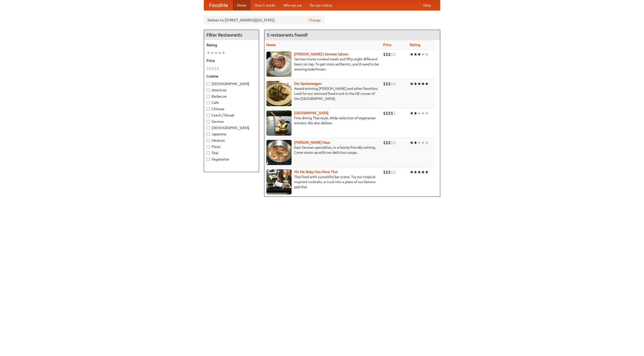  What do you see at coordinates (232, 115) in the screenshot?
I see `label: Czech / Slovak` at bounding box center [232, 115].